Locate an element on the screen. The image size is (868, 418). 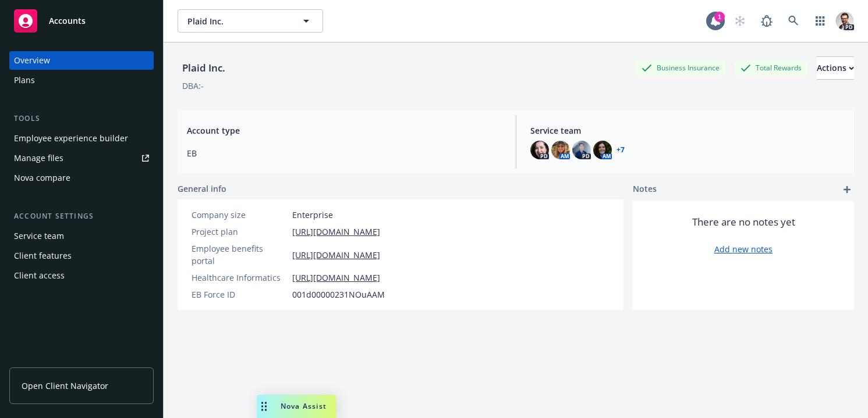
div: EB Force ID is located at coordinates (239, 295).